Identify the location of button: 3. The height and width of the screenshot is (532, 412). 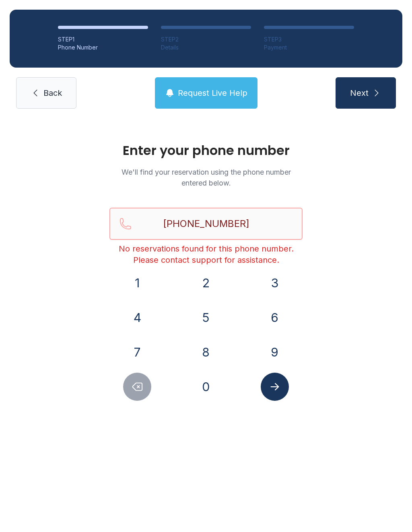
(275, 283).